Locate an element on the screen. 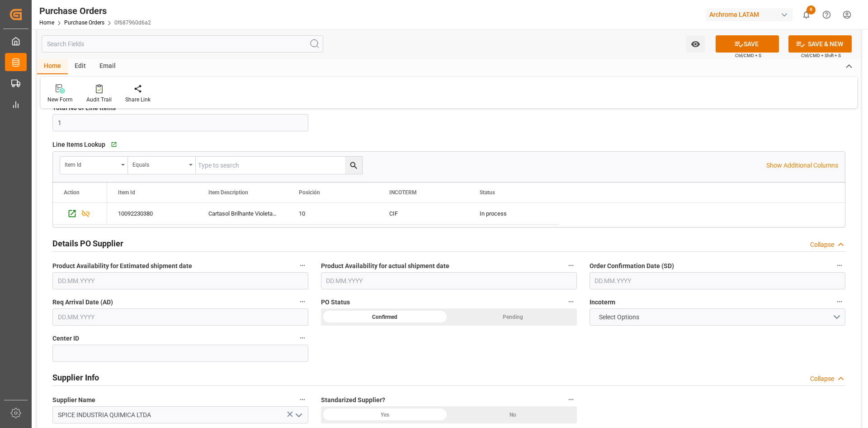  div: Edit is located at coordinates (80, 67).